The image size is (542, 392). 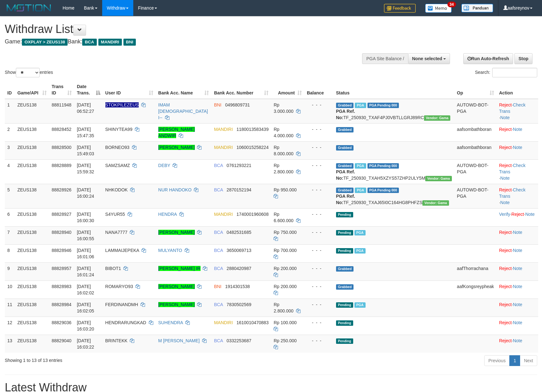 What do you see at coordinates (438, 179) in the screenshot?
I see `span: Vendor URL: https://trx31.1velocity.biz` at bounding box center [438, 179].